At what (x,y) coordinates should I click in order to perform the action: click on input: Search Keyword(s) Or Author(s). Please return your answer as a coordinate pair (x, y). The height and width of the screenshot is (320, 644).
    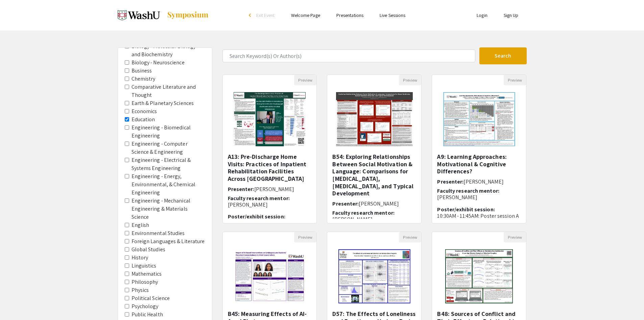
    Looking at the image, I should click on (349, 56).